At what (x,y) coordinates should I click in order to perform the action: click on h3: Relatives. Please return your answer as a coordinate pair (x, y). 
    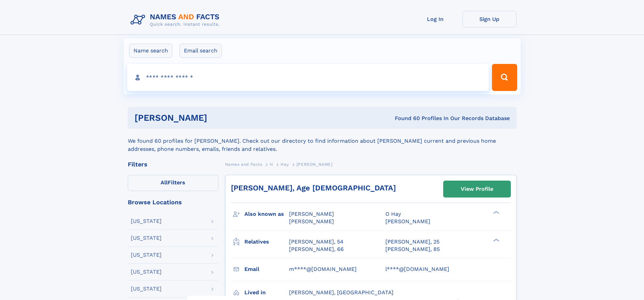
    Looking at the image, I should click on (266, 241).